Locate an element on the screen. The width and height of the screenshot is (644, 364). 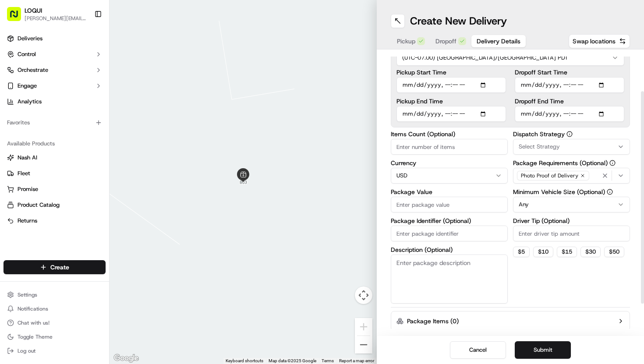
button: Dispatch Strategy is located at coordinates (570, 134).